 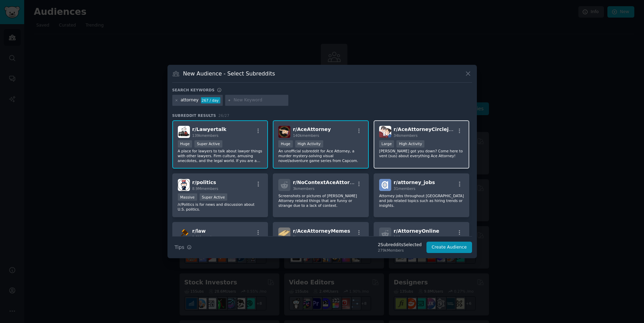 I want to click on span: 1.9M members, so click(x=205, y=237).